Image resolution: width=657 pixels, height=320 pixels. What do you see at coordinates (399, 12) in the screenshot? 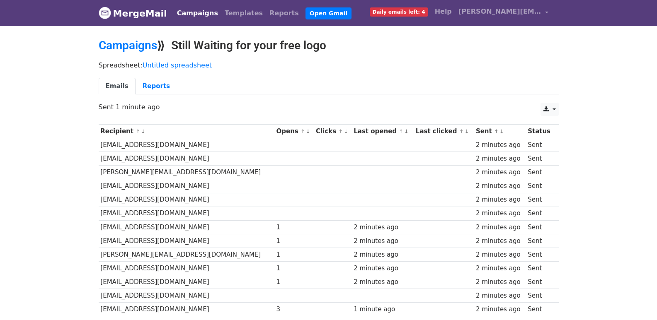
I see `a: Daily emails left: 4` at bounding box center [399, 12].